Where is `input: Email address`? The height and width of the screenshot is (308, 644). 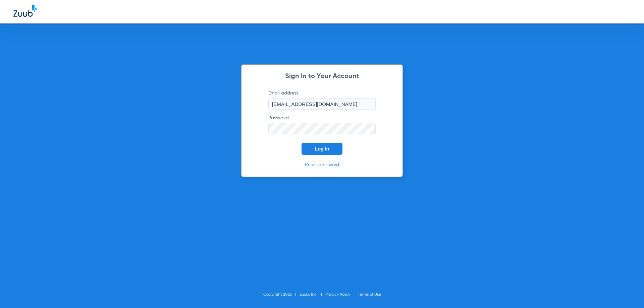
input: Email address is located at coordinates (322, 104).